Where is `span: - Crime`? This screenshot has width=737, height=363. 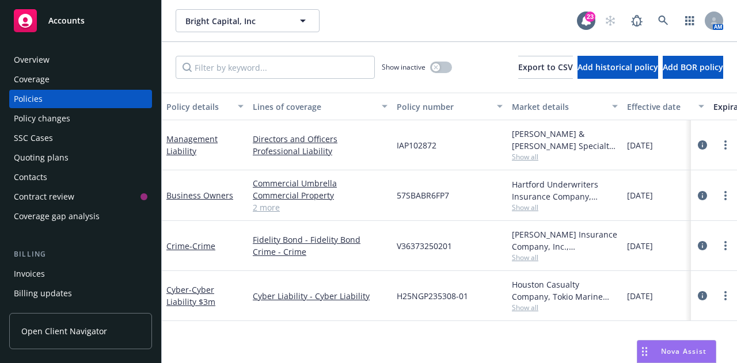 span: - Crime is located at coordinates (202, 246).